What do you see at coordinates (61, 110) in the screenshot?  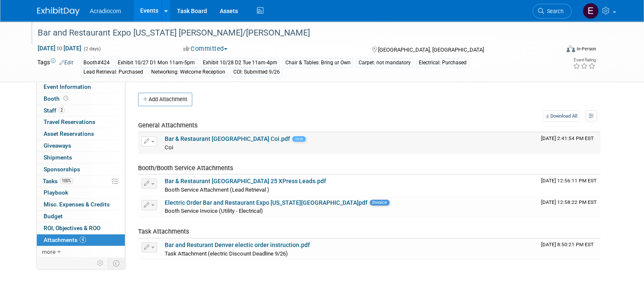 I see `span: 2` at bounding box center [61, 110].